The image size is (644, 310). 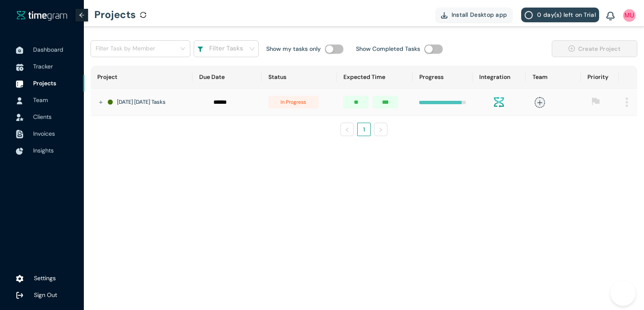 What do you see at coordinates (599, 77) in the screenshot?
I see `th: Priority` at bounding box center [599, 77].